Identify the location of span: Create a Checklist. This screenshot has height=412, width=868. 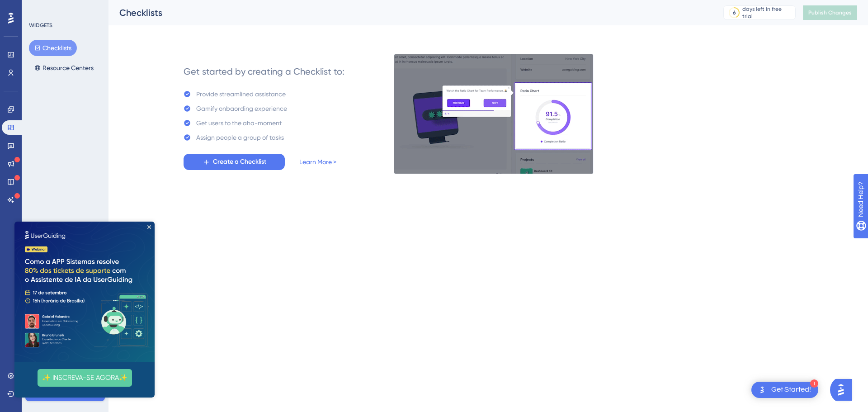
(240, 162).